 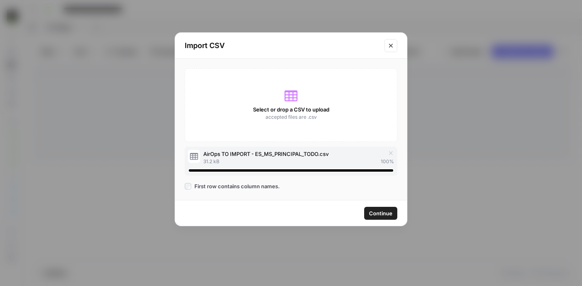 I want to click on span: First row contains column names., so click(x=237, y=186).